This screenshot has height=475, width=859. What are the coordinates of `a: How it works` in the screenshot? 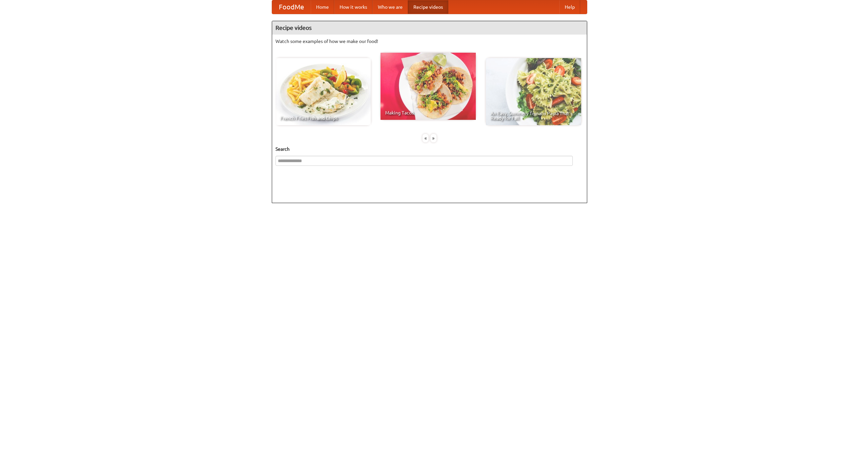 It's located at (353, 7).